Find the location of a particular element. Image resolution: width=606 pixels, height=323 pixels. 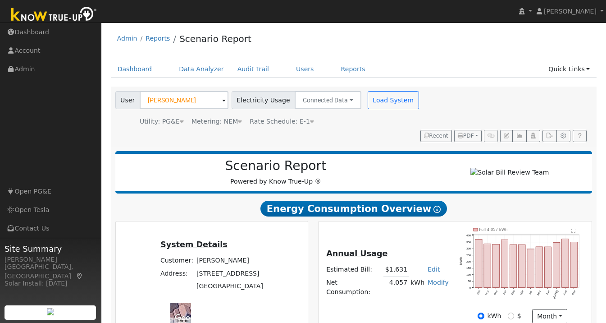

span: Electricity Usage is located at coordinates (263, 100).